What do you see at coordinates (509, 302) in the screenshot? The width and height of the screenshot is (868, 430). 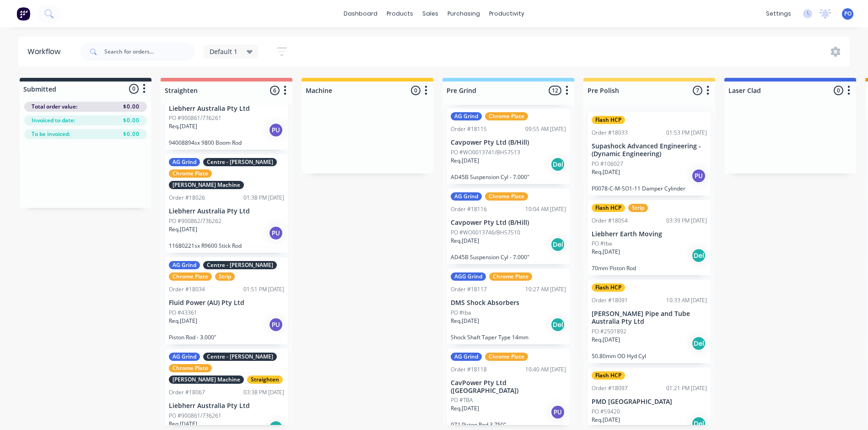 I see `p: DMS Shock Absorbers` at bounding box center [509, 302].